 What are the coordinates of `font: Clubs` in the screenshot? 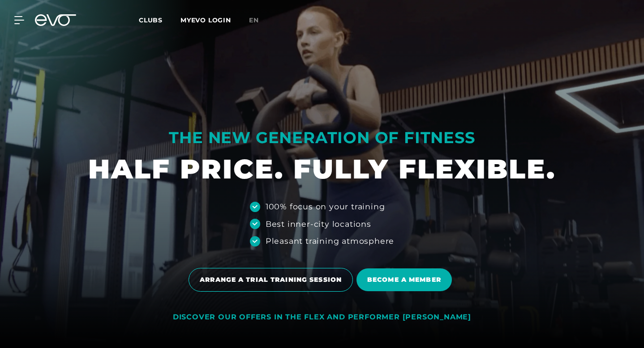 It's located at (150, 20).